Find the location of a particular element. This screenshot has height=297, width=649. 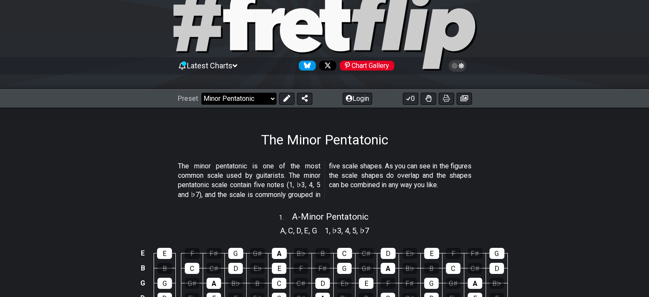

span: A is located at coordinates (283, 230).